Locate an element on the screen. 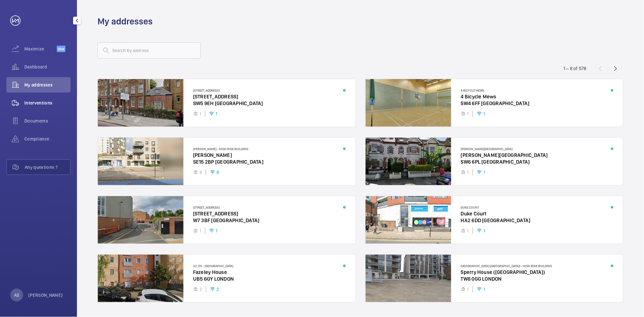 Image resolution: width=644 pixels, height=317 pixels. span: Documents is located at coordinates (47, 120).